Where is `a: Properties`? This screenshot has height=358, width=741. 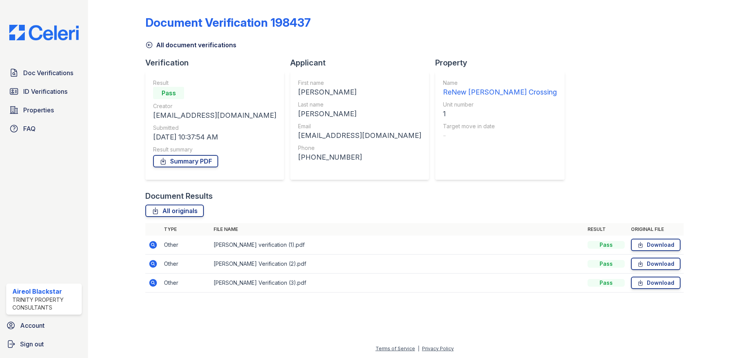
a: Properties is located at coordinates (44, 110).